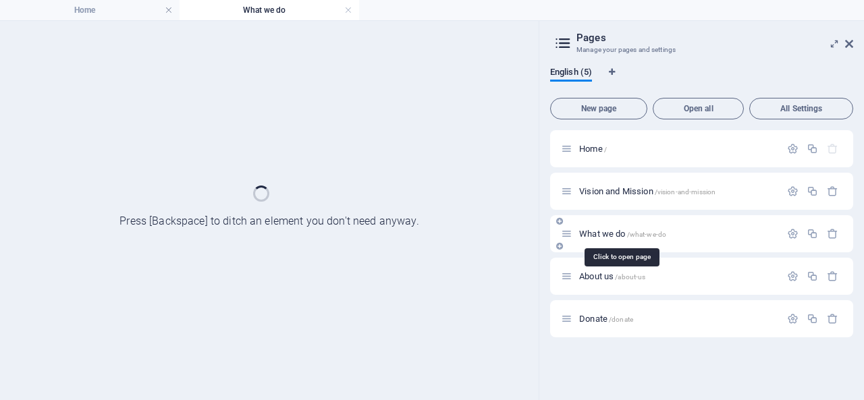 The height and width of the screenshot is (400, 864). What do you see at coordinates (678, 191) in the screenshot?
I see `div: Vision and Mission/vision-and-mission` at bounding box center [678, 191].